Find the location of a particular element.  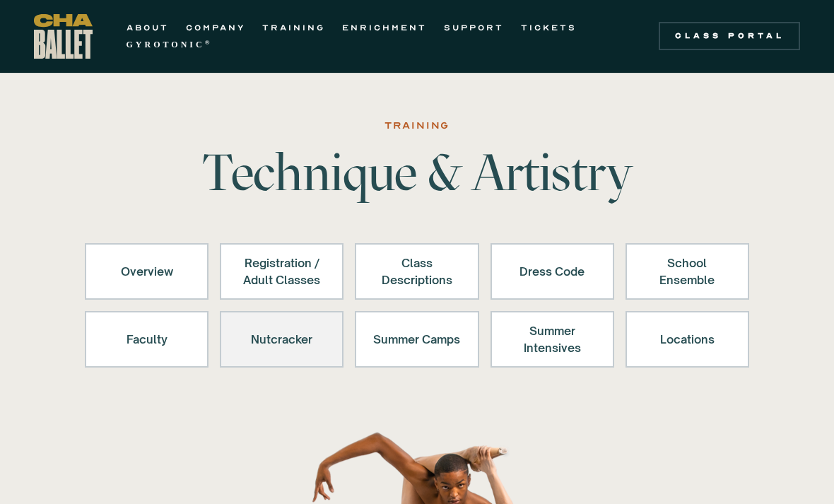

a: Class Portal is located at coordinates (729, 36).